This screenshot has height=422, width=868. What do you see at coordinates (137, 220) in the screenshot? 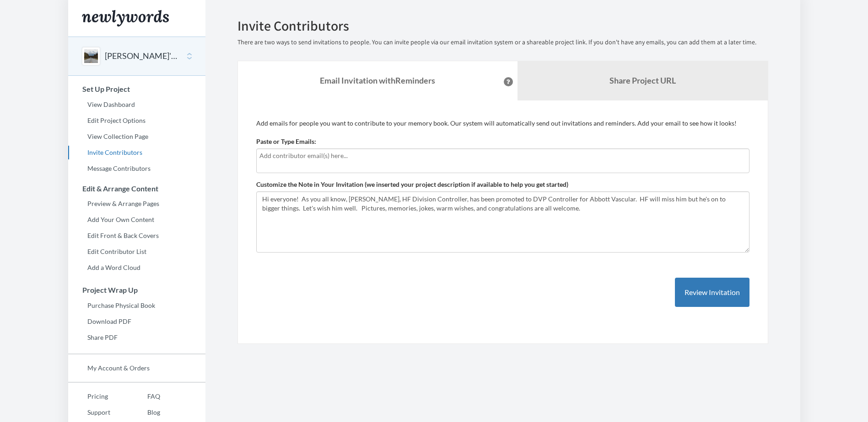
I see `a: Add Your Own Content` at bounding box center [137, 220].